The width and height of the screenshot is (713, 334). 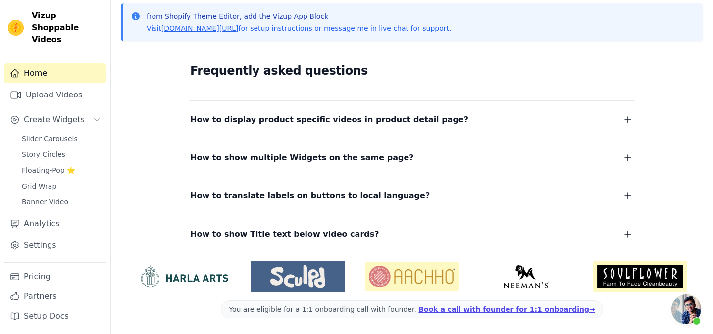 I want to click on img: HarlaArts, so click(x=184, y=277).